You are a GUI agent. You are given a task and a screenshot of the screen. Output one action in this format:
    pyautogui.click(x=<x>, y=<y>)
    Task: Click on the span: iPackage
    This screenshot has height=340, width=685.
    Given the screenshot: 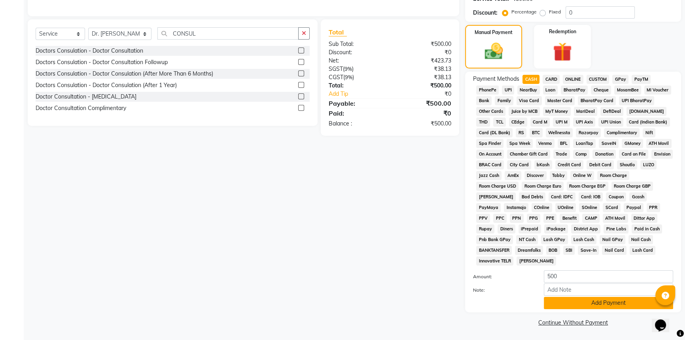 What is the action you would take?
    pyautogui.click(x=556, y=229)
    